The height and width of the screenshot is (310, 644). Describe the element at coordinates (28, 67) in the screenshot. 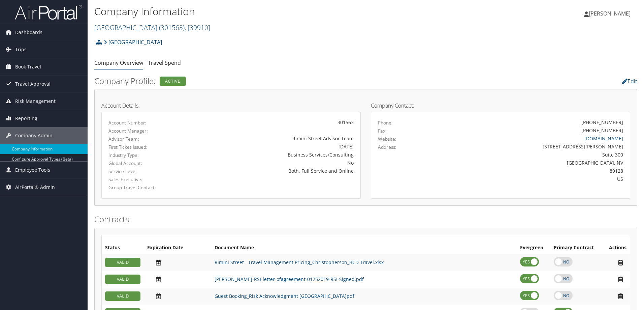

I see `span: Book Travel` at that location.